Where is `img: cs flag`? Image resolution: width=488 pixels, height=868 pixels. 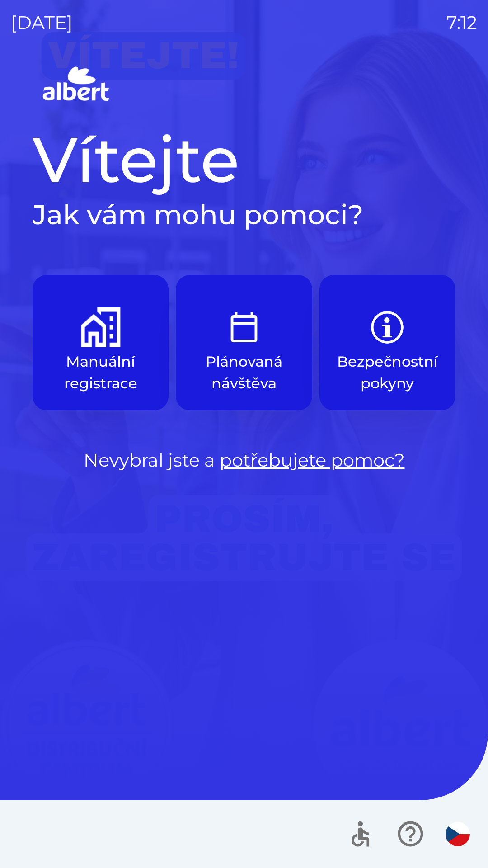 img: cs flag is located at coordinates (458, 834).